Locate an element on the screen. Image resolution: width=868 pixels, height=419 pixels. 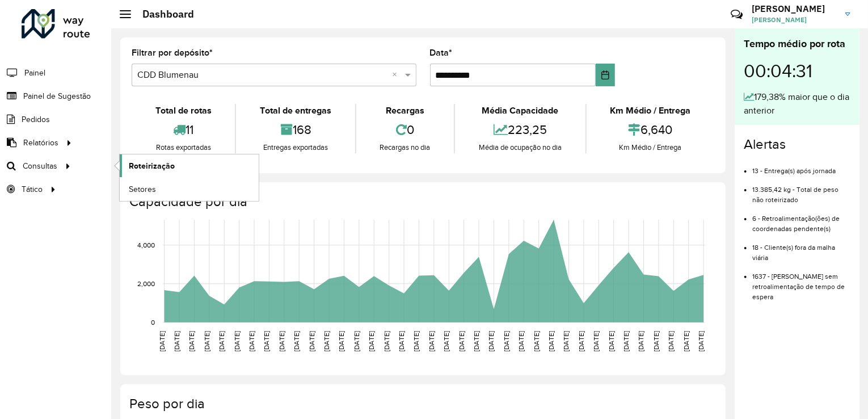
span: Tático is located at coordinates (32, 189).